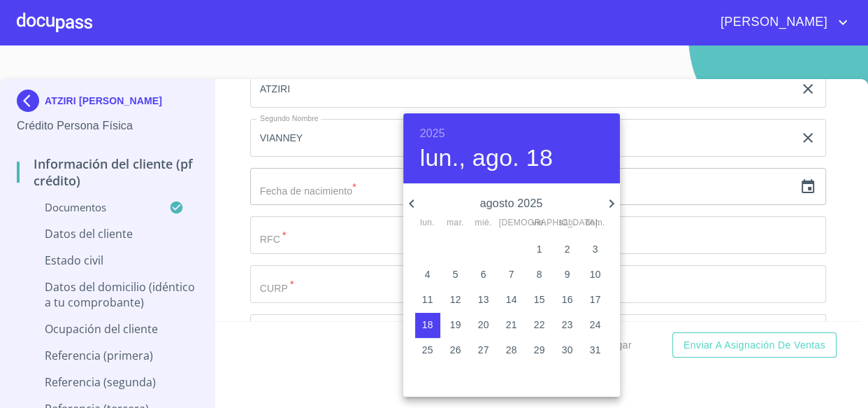 The image size is (868, 408). I want to click on p: 14, so click(512, 299).